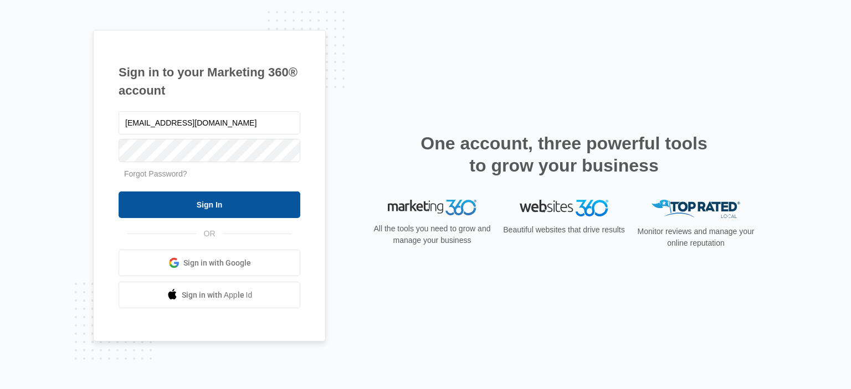 This screenshot has height=389, width=851. Describe the element at coordinates (564, 230) in the screenshot. I see `p: Beautiful websites that drive results` at that location.